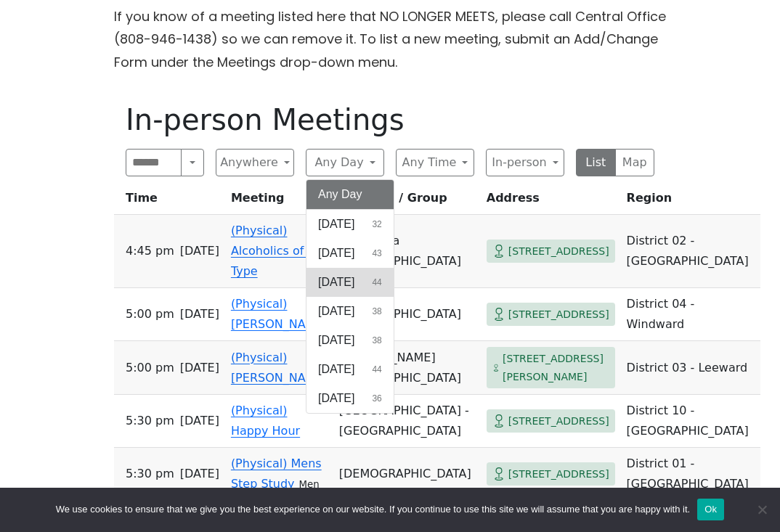 This screenshot has width=780, height=532. Describe the element at coordinates (525, 163) in the screenshot. I see `button: In-person` at that location.